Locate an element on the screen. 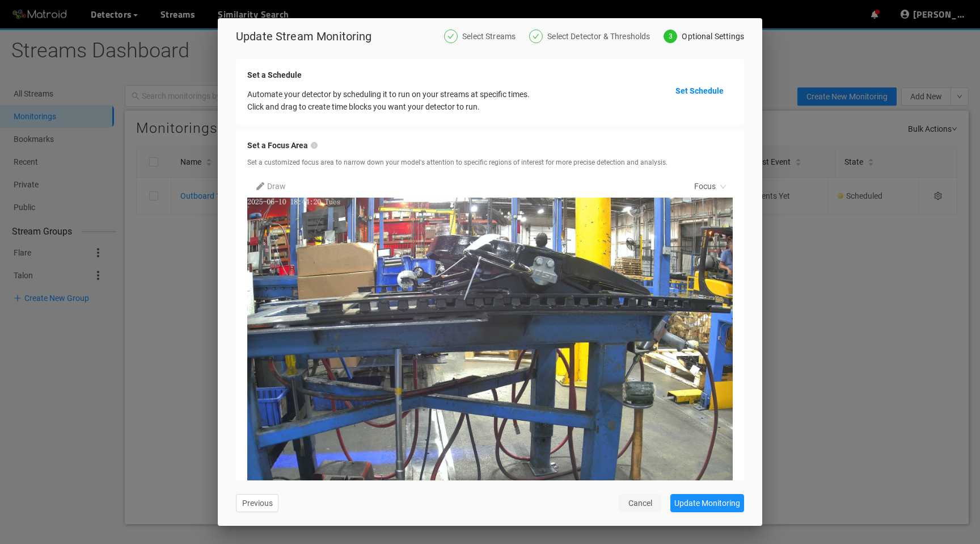 The width and height of the screenshot is (980, 544). button: Set Schedule is located at coordinates (699, 91).